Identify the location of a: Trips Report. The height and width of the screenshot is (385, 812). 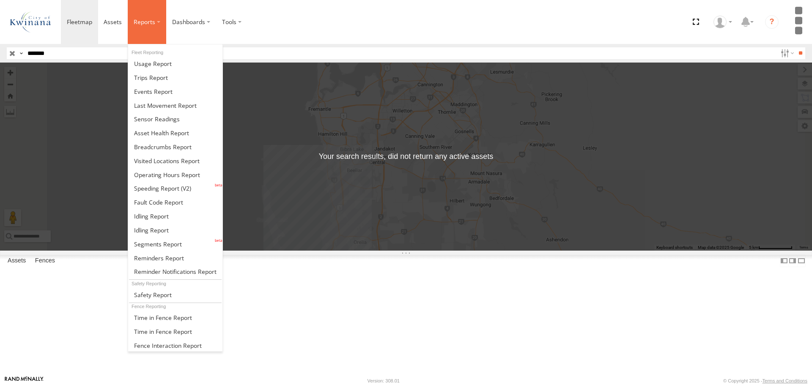
(175, 77).